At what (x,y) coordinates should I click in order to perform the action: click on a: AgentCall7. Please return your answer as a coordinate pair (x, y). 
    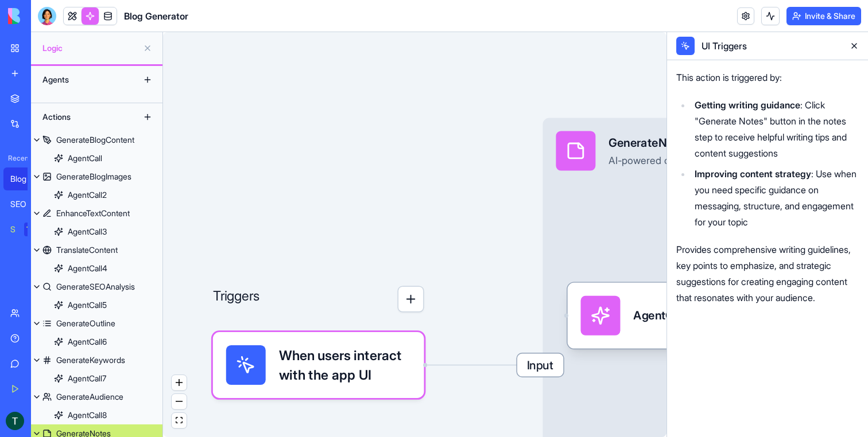
    Looking at the image, I should click on (96, 378).